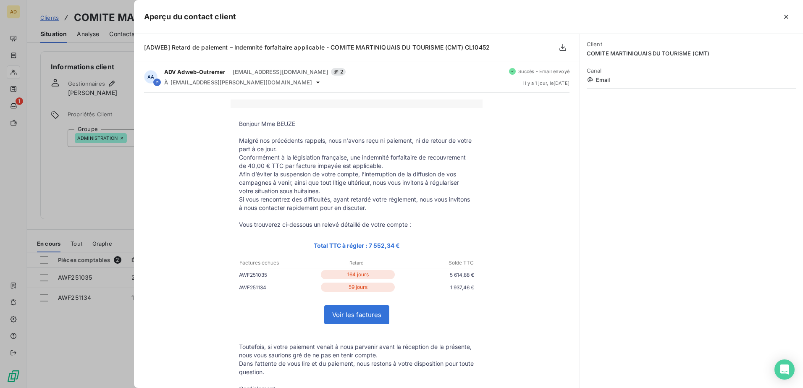 This screenshot has width=803, height=388. What do you see at coordinates (278, 263) in the screenshot?
I see `p: Factures échues` at bounding box center [278, 263].